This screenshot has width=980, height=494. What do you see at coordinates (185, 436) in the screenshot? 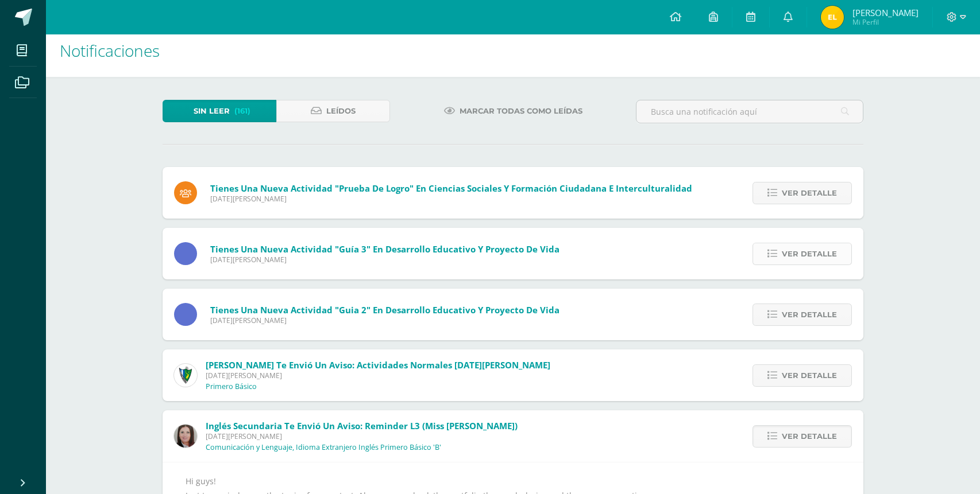
I see `img: 8af0450cf43d44e38c4a1497329761f3.png` at bounding box center [185, 436].